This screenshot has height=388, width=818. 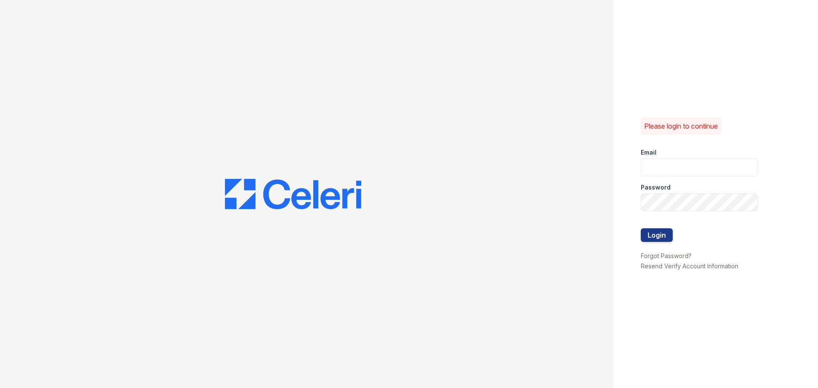 What do you see at coordinates (655, 187) in the screenshot?
I see `label: Password` at bounding box center [655, 187].